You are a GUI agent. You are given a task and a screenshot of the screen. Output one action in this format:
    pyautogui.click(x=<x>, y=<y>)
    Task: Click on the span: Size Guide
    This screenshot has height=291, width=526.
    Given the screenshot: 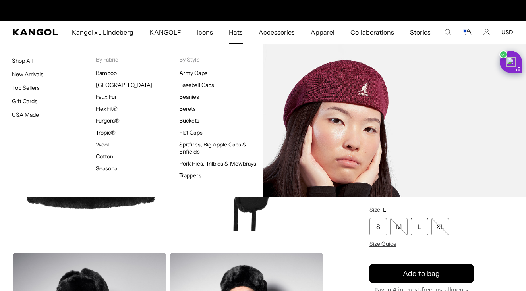 What is the action you would take?
    pyautogui.click(x=383, y=244)
    